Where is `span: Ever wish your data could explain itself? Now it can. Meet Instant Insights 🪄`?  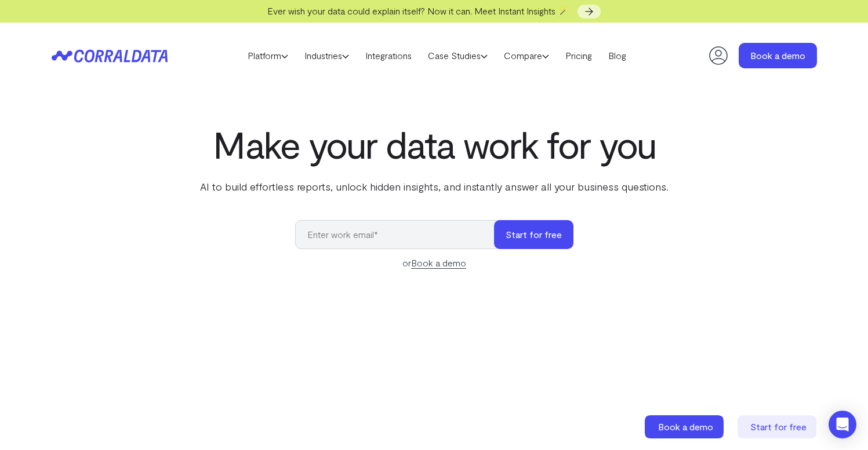
span: Ever wish your data could explain itself? Now it can. Meet Instant Insights 🪄 is located at coordinates (418, 11).